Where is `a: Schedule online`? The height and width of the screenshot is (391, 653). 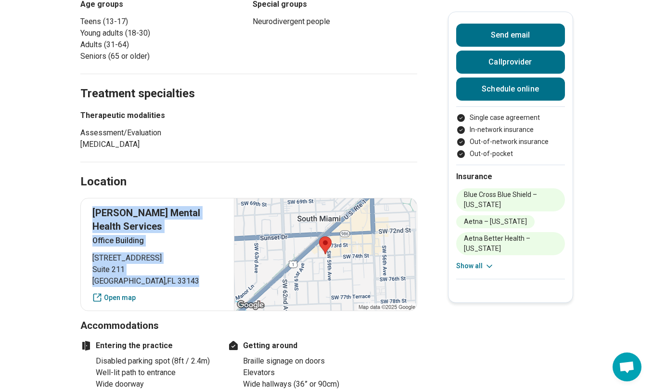
a: Schedule online is located at coordinates (511, 89).